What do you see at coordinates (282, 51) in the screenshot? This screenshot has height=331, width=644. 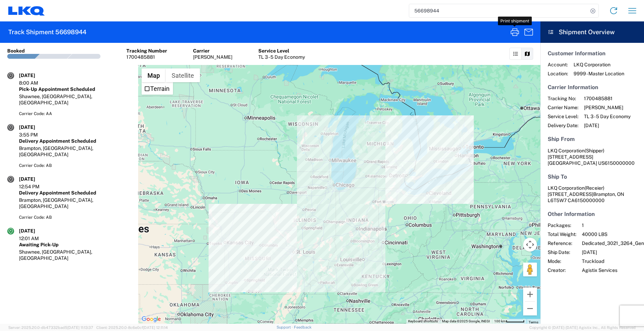 I see `div: Service Level` at bounding box center [282, 51].